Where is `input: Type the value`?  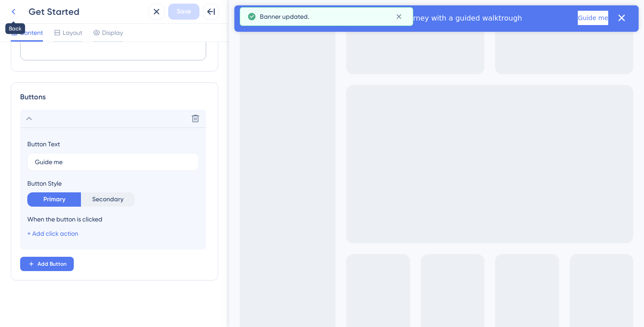
input: Type the value is located at coordinates (113, 162).